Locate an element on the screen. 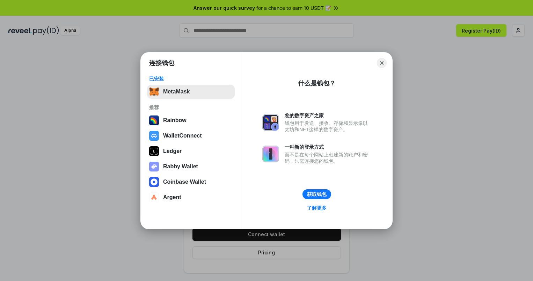  button: Coinbase Wallet is located at coordinates (191, 182).